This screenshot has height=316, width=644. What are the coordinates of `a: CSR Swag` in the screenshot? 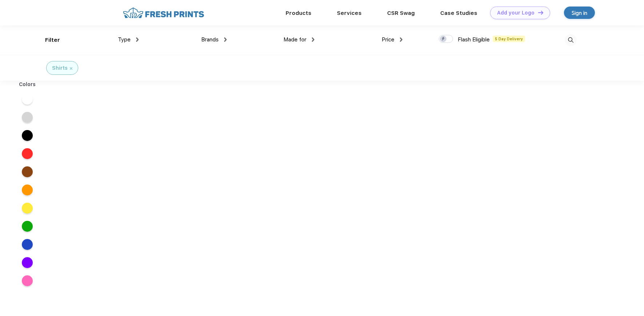 It's located at (401, 13).